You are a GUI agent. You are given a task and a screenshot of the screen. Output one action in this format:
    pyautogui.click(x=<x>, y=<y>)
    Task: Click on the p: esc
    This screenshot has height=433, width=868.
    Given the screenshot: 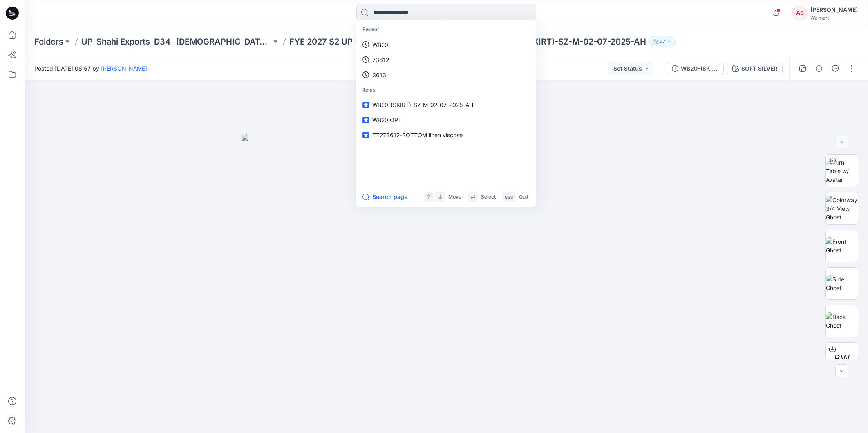 What is the action you would take?
    pyautogui.click(x=509, y=197)
    